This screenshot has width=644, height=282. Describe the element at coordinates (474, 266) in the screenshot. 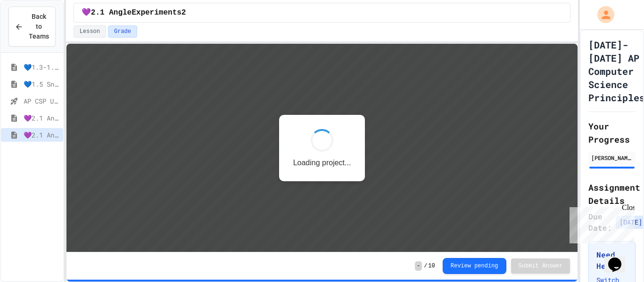

I see `button: Review pending` at that location.